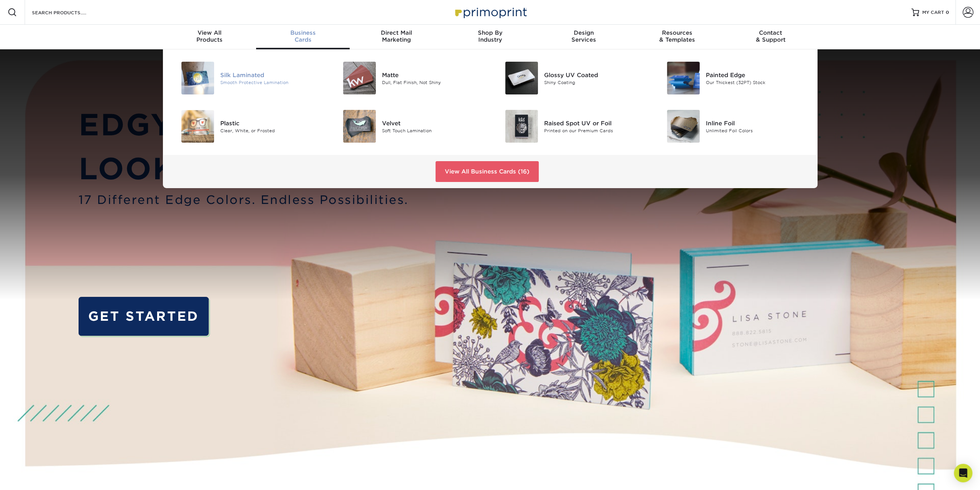  What do you see at coordinates (490, 37) in the screenshot?
I see `a: Shop ByIndustry` at bounding box center [490, 37].